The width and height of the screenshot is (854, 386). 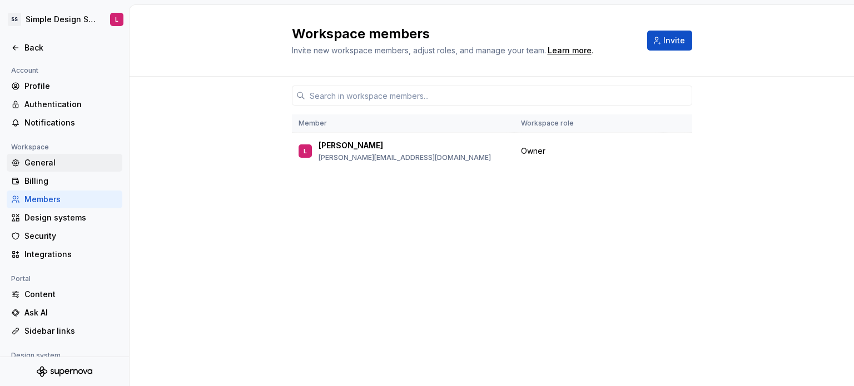 I want to click on div: Account, so click(x=24, y=71).